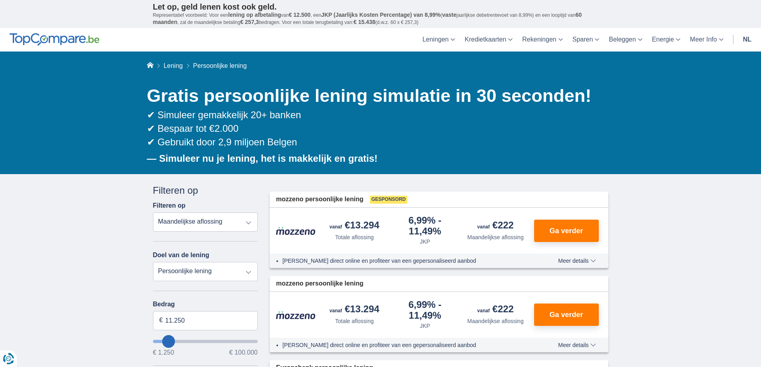 The height and width of the screenshot is (367, 761). What do you see at coordinates (263, 158) in the screenshot?
I see `b: — Simuleer nu je lening, het is makkelijk en gratis!` at bounding box center [263, 158].